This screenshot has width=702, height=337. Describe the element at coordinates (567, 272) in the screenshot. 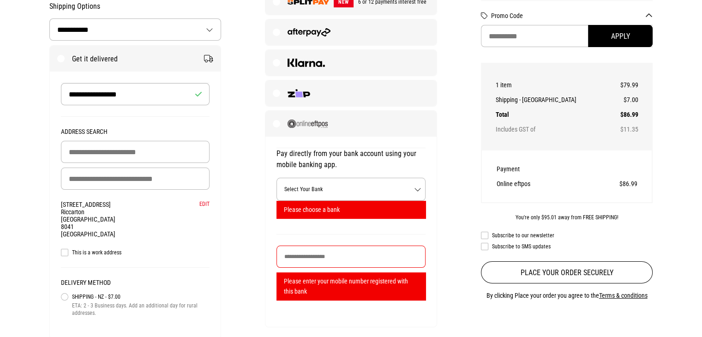

I see `button: Place your order securely` at that location.